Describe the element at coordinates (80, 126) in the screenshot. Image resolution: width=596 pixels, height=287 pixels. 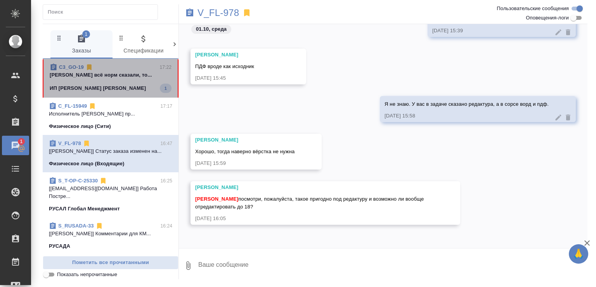
I see `p: Физическое лицо (Сити)` at that location.